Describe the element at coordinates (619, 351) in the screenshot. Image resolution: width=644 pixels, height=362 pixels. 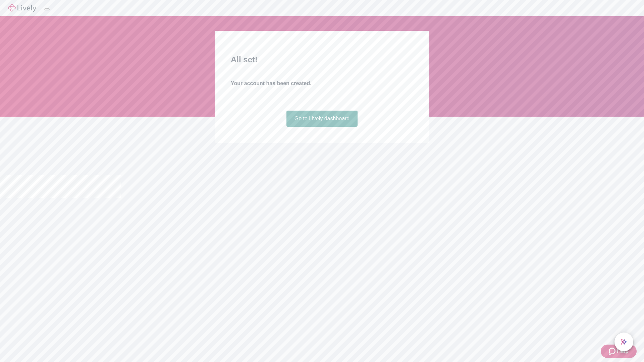
I see `button: Zendesk support iconHelp` at that location.